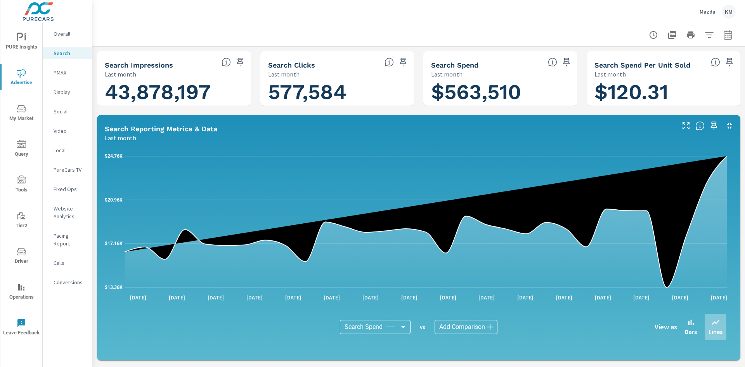  What do you see at coordinates (226, 62) in the screenshot?
I see `span: The number of times an ad was shown on your behalf. [Source: This data is provided by the Search ...` at bounding box center [226, 62].